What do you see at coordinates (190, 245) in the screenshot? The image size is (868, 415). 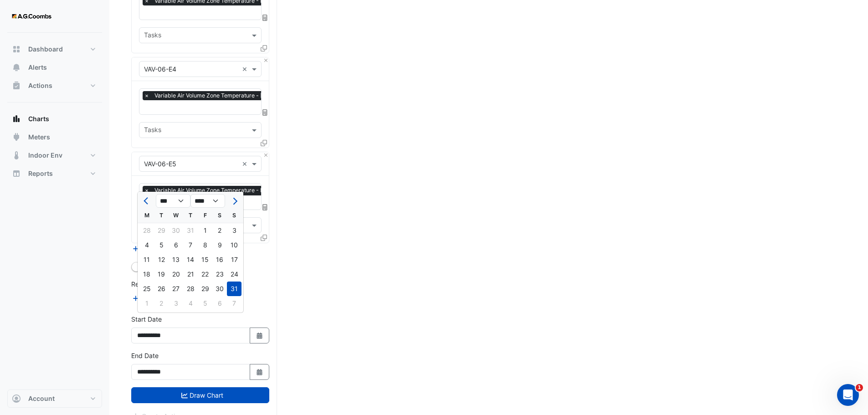 I see `div: Thursday, August 7, 2025` at bounding box center [190, 245].